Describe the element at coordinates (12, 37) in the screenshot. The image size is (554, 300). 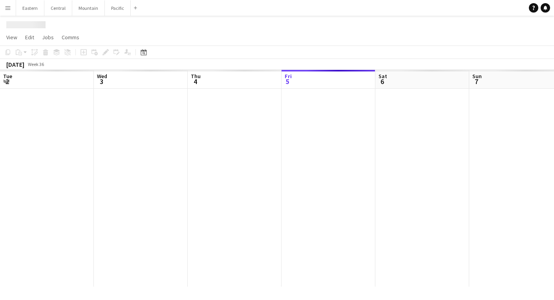
I see `span: View` at that location.